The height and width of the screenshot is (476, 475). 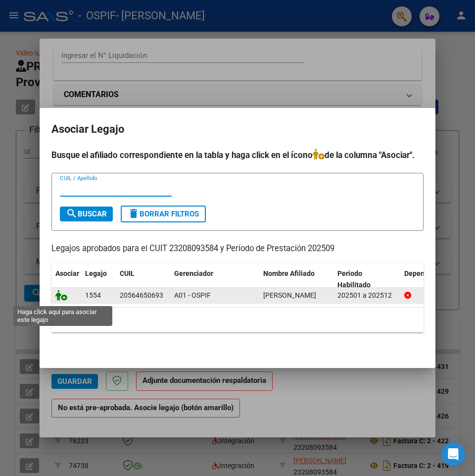 I want to click on span: Buscar, so click(x=86, y=214).